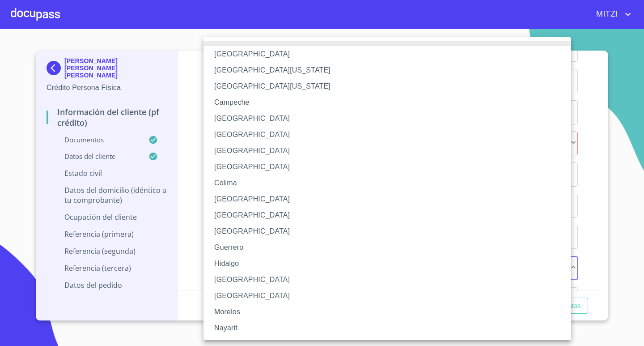 Image resolution: width=644 pixels, height=346 pixels. I want to click on li: Morelos, so click(391, 312).